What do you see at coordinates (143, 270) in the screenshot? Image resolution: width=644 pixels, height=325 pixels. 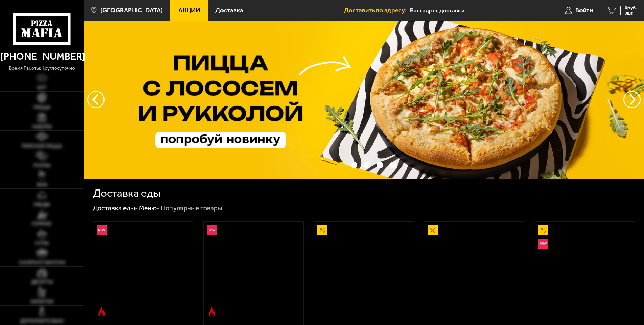 I see `a: НовинкаОстрое блюдоРимская с креветками` at bounding box center [143, 270].